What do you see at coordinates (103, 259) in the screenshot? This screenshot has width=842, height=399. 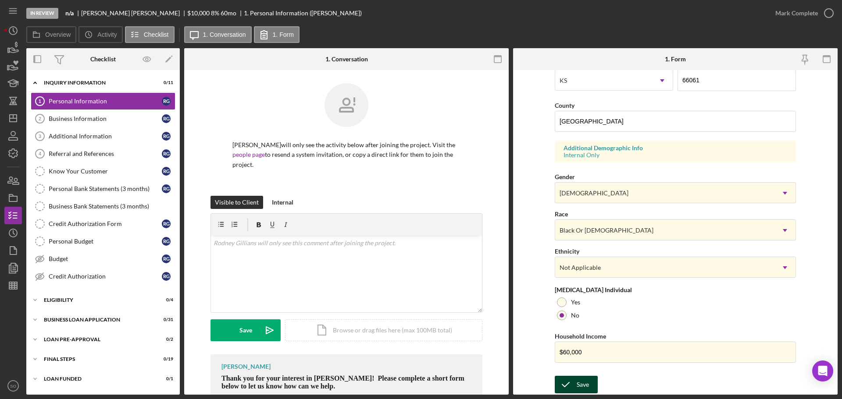 I see `a: BudgetRG` at bounding box center [103, 259].